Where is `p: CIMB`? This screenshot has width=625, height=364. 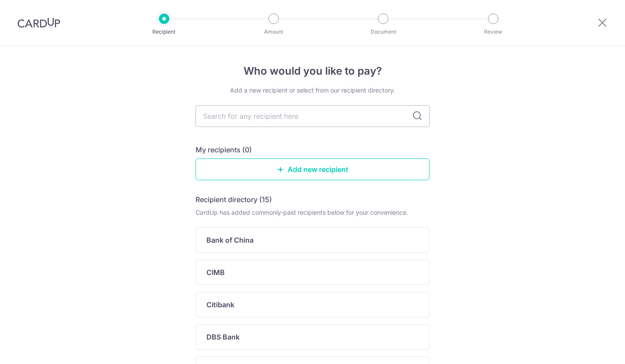
p: CIMB is located at coordinates (215, 272).